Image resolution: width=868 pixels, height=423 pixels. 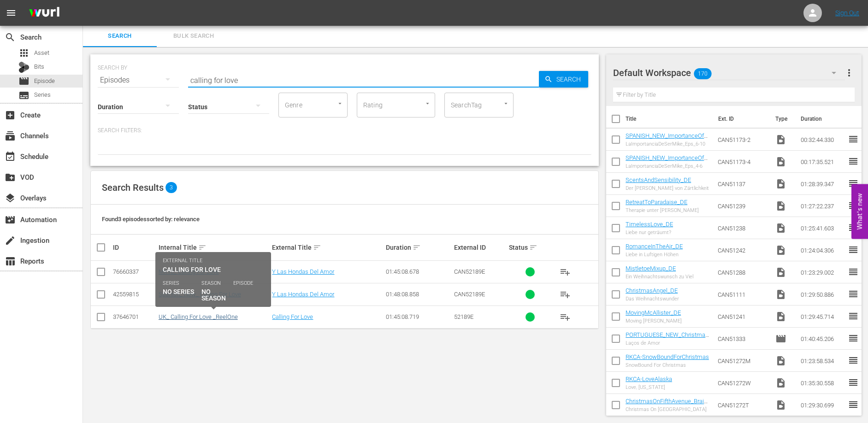 What do you see at coordinates (10, 157) in the screenshot?
I see `span: Schedule` at bounding box center [10, 157].